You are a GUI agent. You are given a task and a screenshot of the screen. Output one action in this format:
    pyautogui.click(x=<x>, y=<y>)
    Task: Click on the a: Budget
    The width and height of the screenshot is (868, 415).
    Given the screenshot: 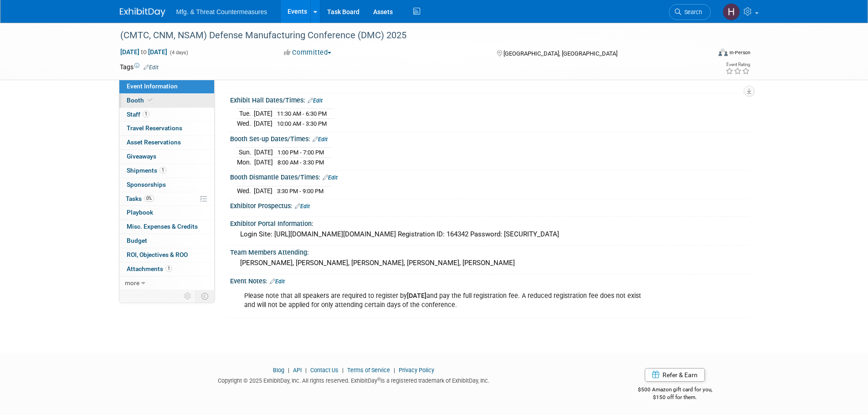 What is the action you would take?
    pyautogui.click(x=167, y=241)
    